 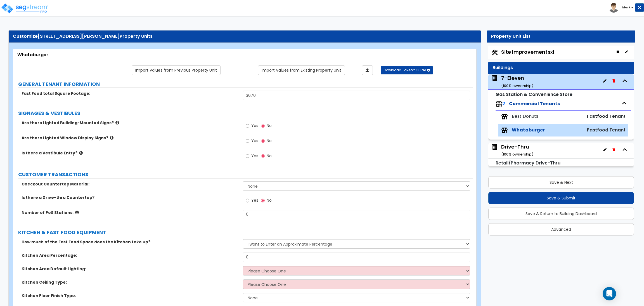 I want to click on span: 7-Eleven, so click(x=512, y=81).